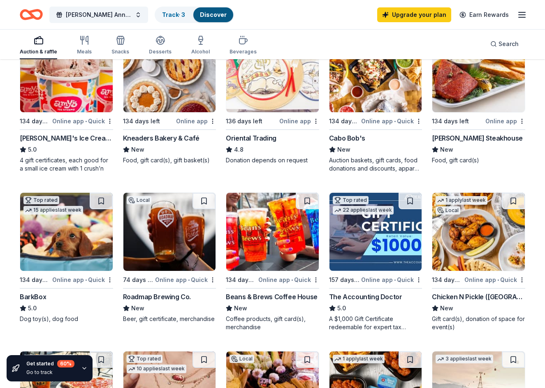 This screenshot has width=545, height=388. What do you see at coordinates (38, 52) in the screenshot?
I see `div: Auction & raffle` at bounding box center [38, 52].